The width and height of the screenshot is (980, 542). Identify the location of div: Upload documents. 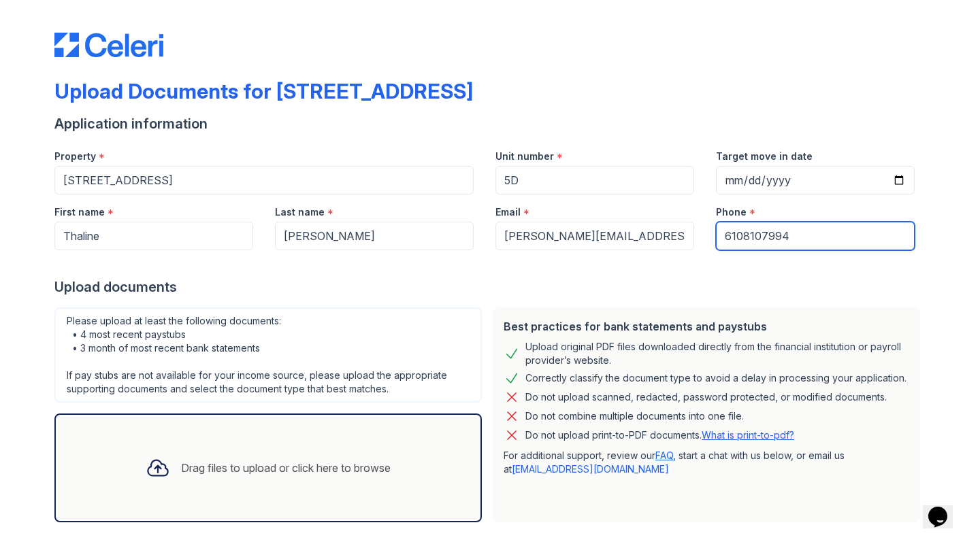
(490, 287).